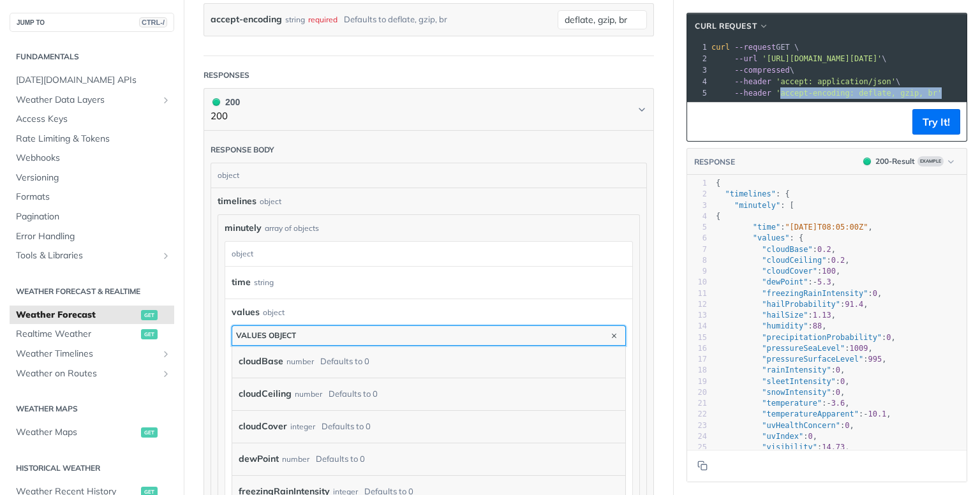  What do you see at coordinates (697, 447) in the screenshot?
I see `div: 25` at bounding box center [697, 447].